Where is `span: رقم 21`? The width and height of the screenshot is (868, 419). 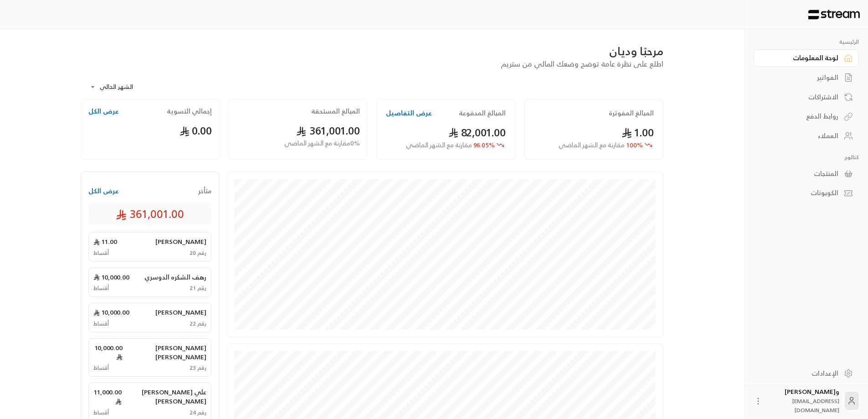 span: رقم 21 is located at coordinates (198, 288).